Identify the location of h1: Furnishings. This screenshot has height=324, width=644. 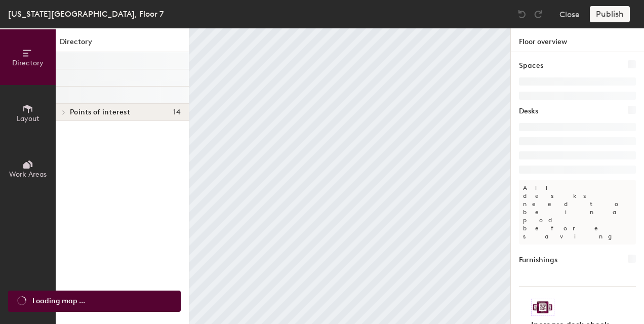
(538, 261).